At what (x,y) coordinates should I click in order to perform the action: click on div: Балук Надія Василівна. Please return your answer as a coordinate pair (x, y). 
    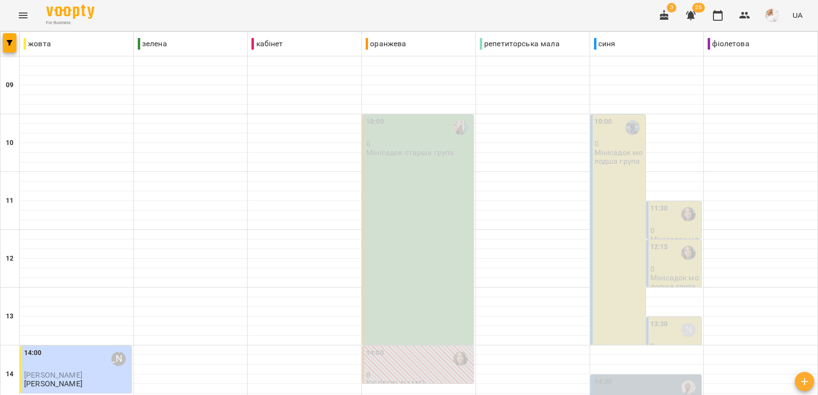
    Looking at the image, I should click on (689, 388).